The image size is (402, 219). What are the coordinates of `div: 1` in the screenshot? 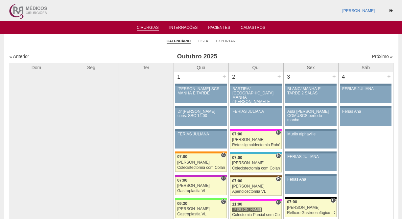 It's located at (179, 77).